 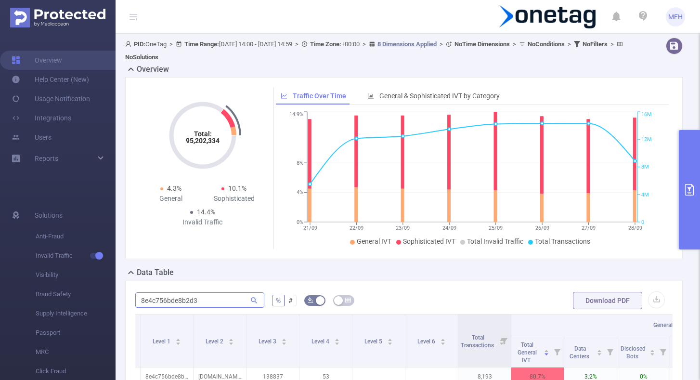 What do you see at coordinates (140, 44) in the screenshot?
I see `b: PID:` at bounding box center [140, 44].